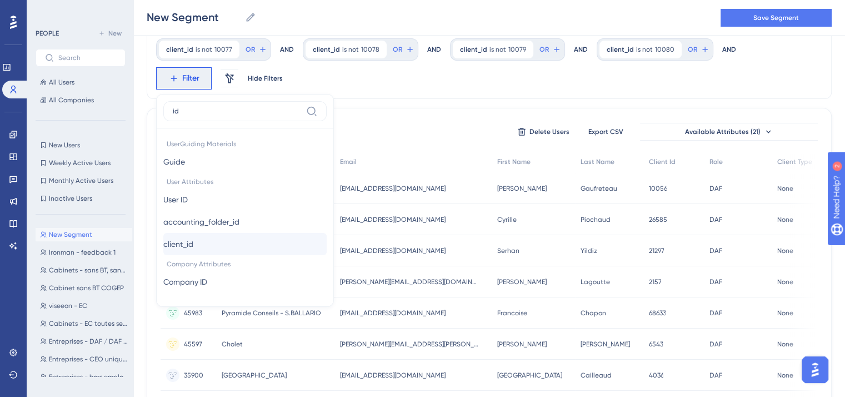 Image resolution: width=845 pixels, height=397 pixels. Describe the element at coordinates (605, 132) in the screenshot. I see `span: Export CSV` at that location.